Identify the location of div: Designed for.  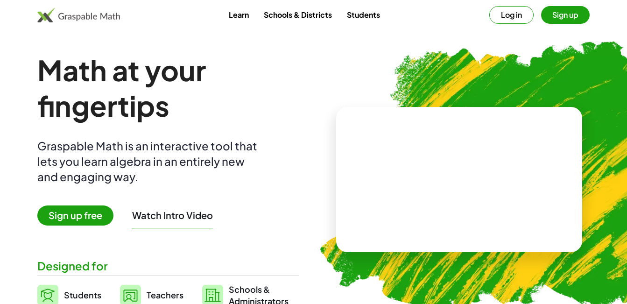
(168, 266).